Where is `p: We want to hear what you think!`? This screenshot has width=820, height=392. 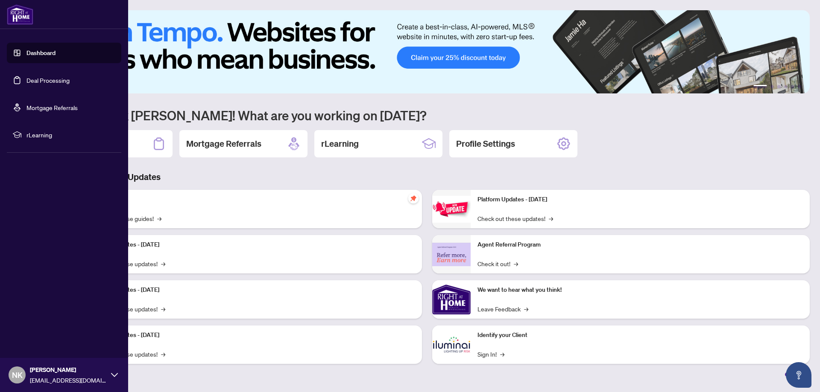 p: We want to hear what you think! is located at coordinates (640, 290).